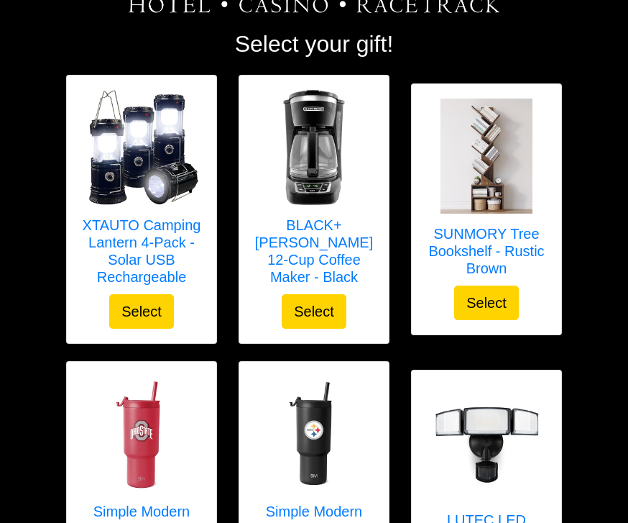 The width and height of the screenshot is (628, 523). I want to click on a: SUNMORY Tree Bookshelf - Rustic Brown SUNMORY Tree Bookshelf - Rustic Brown, so click(487, 193).